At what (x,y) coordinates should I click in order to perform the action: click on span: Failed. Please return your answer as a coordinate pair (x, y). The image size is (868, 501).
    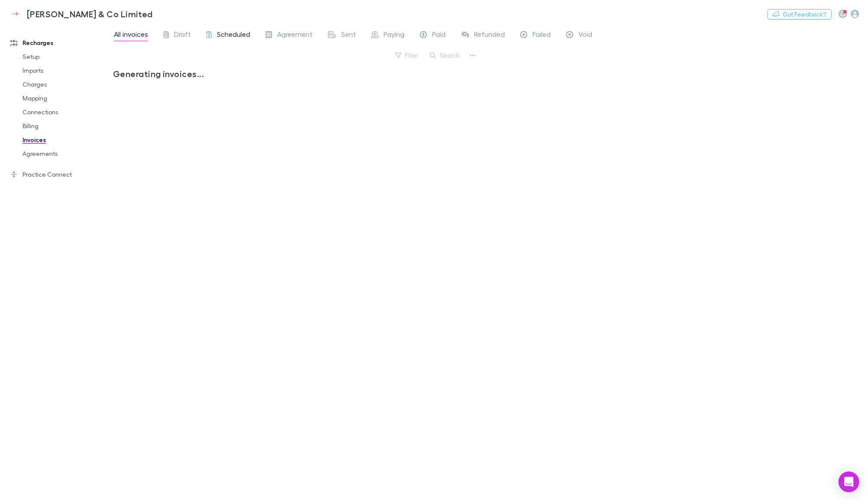
    Looking at the image, I should click on (541, 36).